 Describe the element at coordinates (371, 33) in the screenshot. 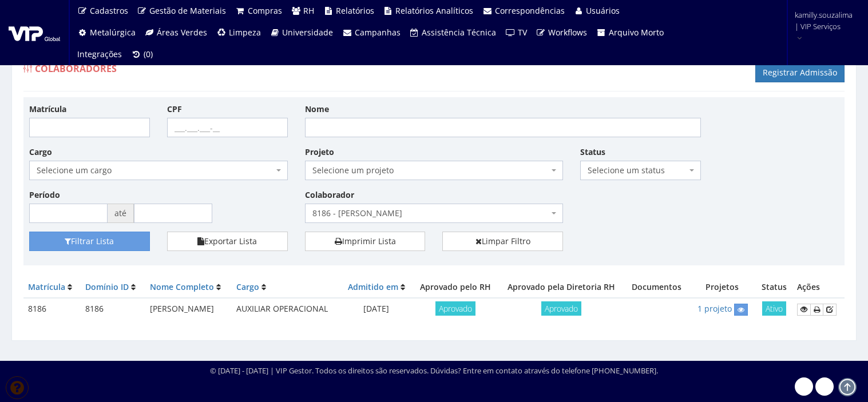

I see `a: Campanhas` at that location.